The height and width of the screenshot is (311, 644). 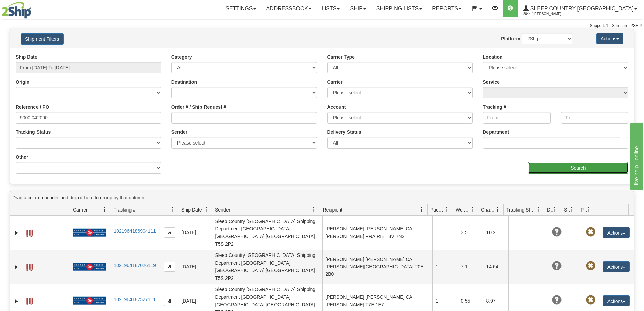 I want to click on span: Carrier, so click(x=80, y=209).